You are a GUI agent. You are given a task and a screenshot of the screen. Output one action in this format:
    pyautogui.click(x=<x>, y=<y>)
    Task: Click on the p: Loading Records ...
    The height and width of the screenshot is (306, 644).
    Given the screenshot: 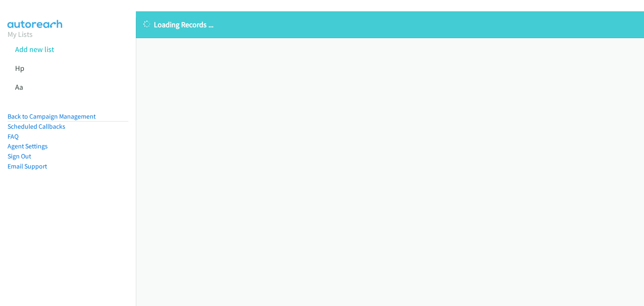 What is the action you would take?
    pyautogui.click(x=390, y=24)
    